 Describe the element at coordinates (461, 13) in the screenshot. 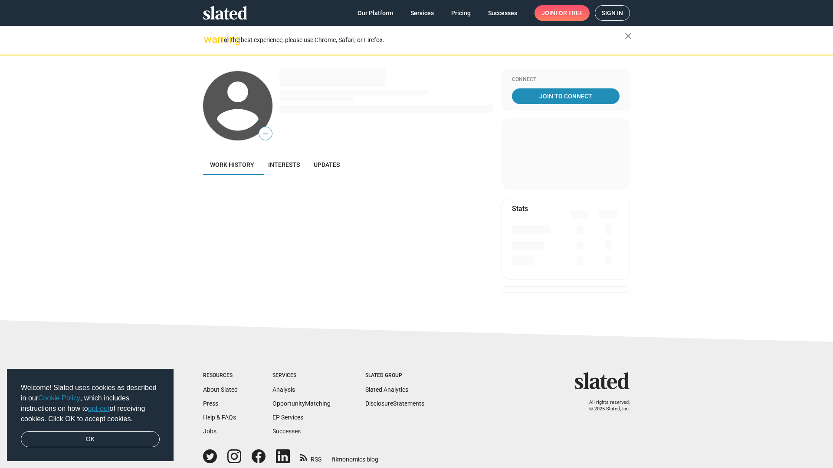

I see `span: Pricing` at that location.